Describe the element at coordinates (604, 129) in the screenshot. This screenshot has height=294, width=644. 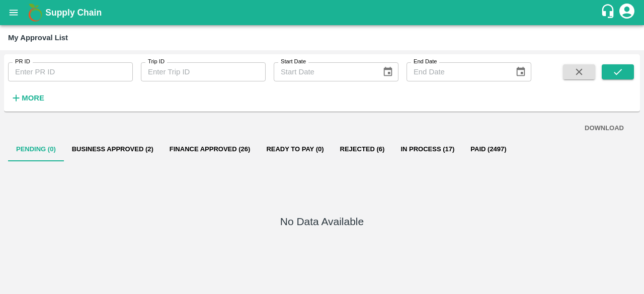
I see `button: DOWNLOAD` at that location.